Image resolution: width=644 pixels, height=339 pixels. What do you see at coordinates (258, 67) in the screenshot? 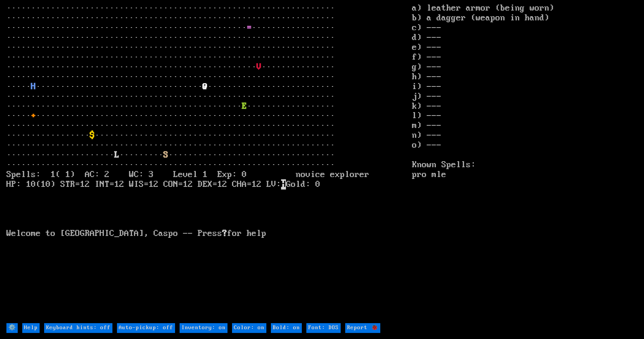
I see `font: V` at bounding box center [258, 67].